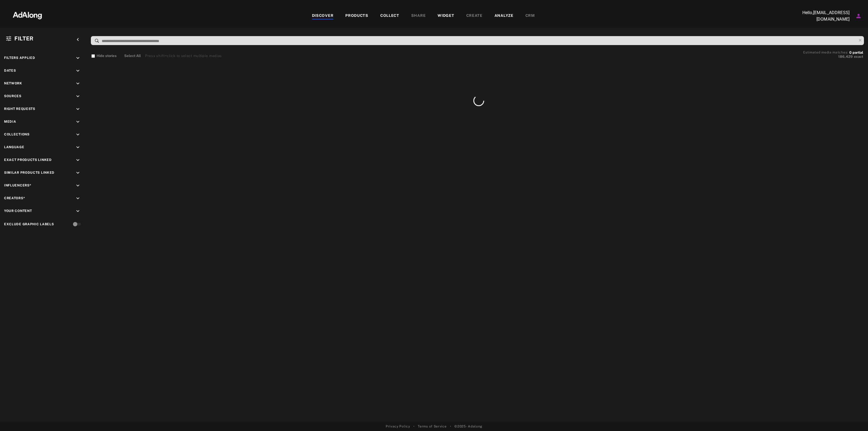  What do you see at coordinates (419, 16) in the screenshot?
I see `div: SHARE` at bounding box center [419, 16].